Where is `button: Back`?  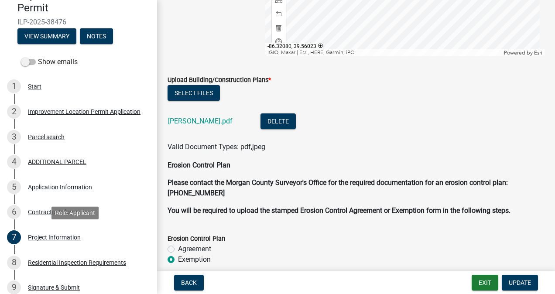 button: Back is located at coordinates (189, 283).